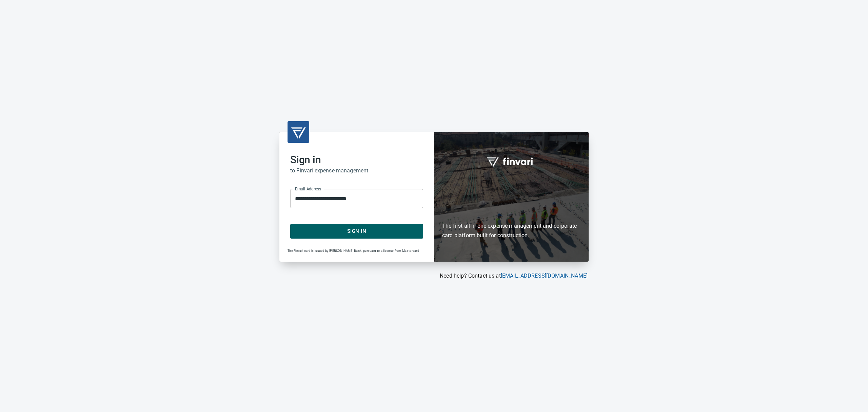 This screenshot has height=412, width=868. Describe the element at coordinates (434, 276) in the screenshot. I see `p: Need help? Contact us at` at that location.